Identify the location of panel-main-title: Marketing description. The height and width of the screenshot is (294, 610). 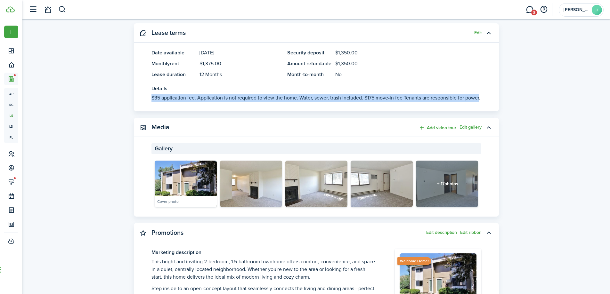
(264, 253).